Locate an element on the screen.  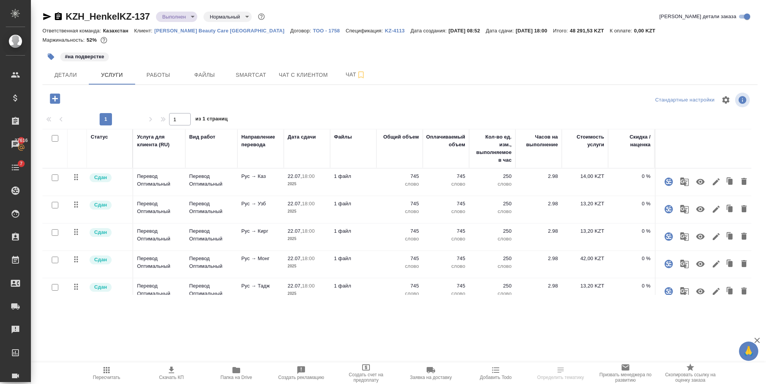
svg: Подписаться is located at coordinates (361, 75).